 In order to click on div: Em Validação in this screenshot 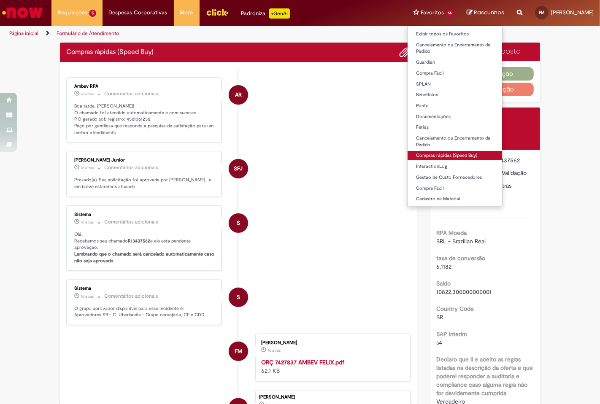, I will do `click(511, 173)`.